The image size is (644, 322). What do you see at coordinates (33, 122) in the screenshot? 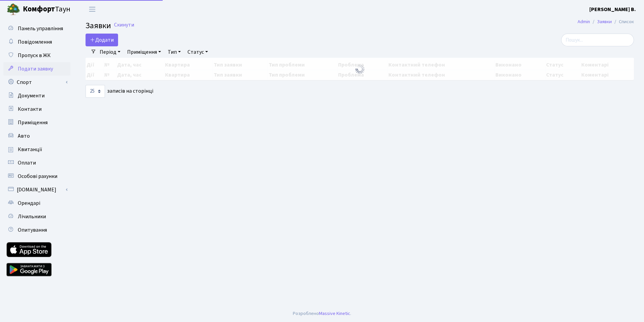
I see `span: Приміщення` at bounding box center [33, 122].